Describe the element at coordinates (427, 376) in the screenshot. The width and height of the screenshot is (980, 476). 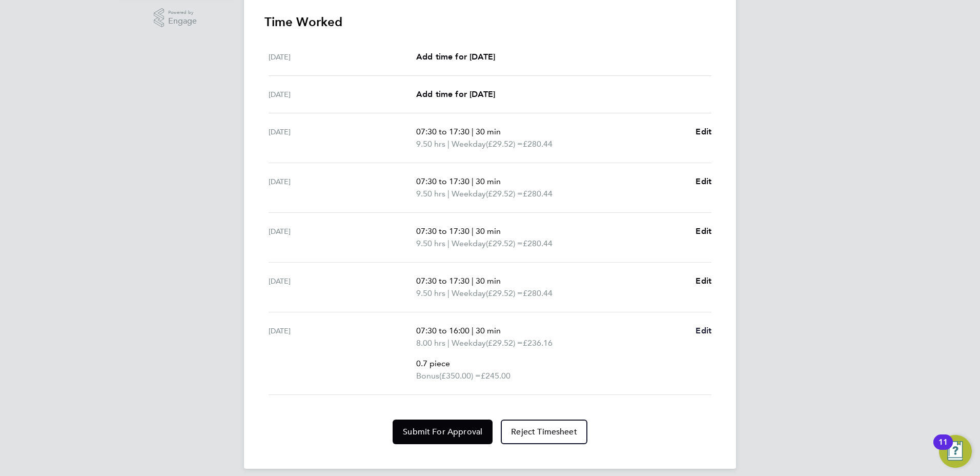
I see `span: Bonus` at that location.